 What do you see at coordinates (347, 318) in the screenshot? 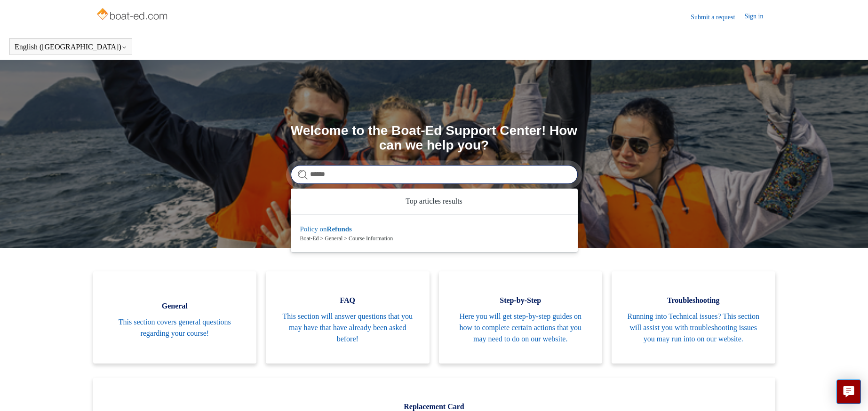
I see `a: FAQ This section will answer questions that you may have that have already been asked before!` at bounding box center [347, 318].